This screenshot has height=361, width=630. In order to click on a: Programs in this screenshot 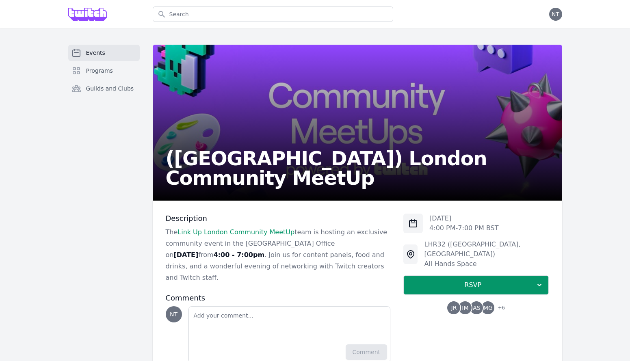, I will do `click(104, 71)`.